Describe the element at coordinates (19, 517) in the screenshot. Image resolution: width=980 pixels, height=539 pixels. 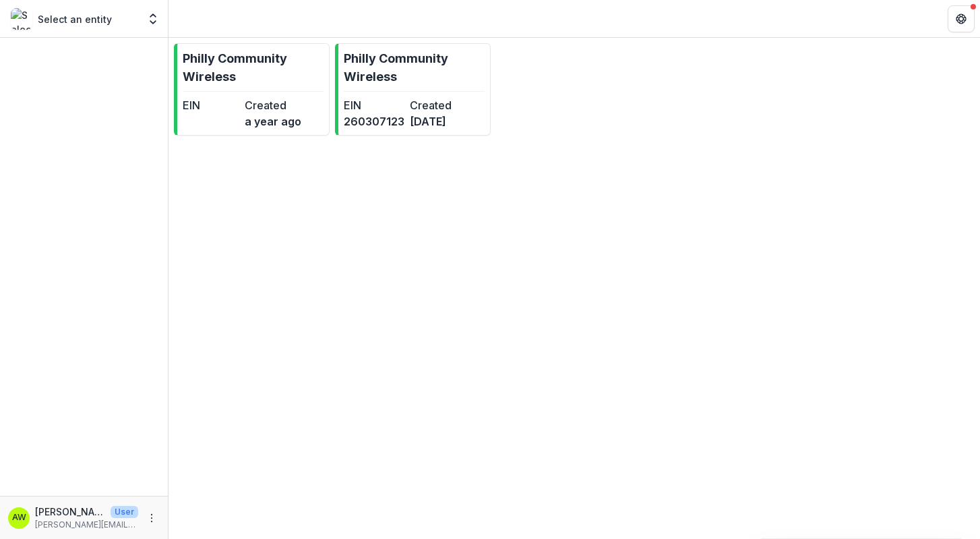
I see `div: Alex Wermer-Colan` at that location.